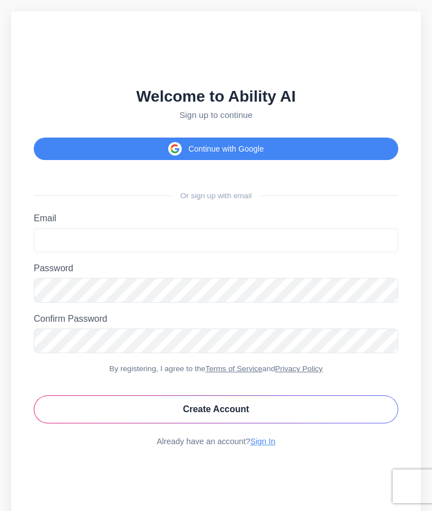 Image resolution: width=432 pixels, height=511 pixels. Describe the element at coordinates (216, 269) in the screenshot. I see `label: Password` at that location.